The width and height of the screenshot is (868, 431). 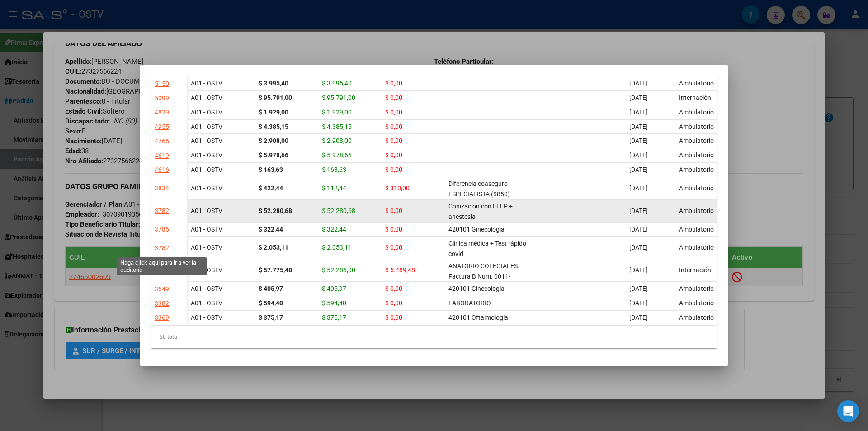 I want to click on strong: $ 57.775,48, so click(x=275, y=270).